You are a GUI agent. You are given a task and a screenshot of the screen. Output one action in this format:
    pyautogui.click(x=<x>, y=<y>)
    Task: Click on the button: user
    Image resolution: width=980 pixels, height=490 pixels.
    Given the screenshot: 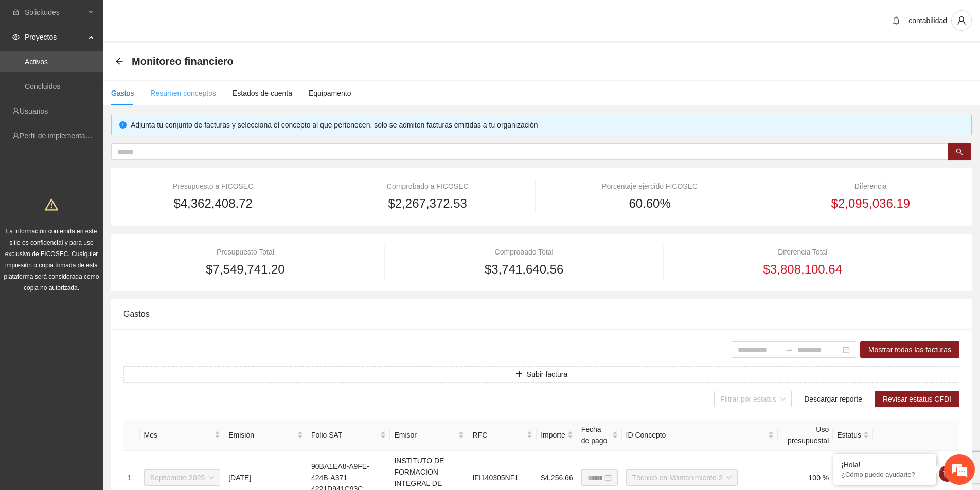 What is the action you would take?
    pyautogui.click(x=961, y=20)
    